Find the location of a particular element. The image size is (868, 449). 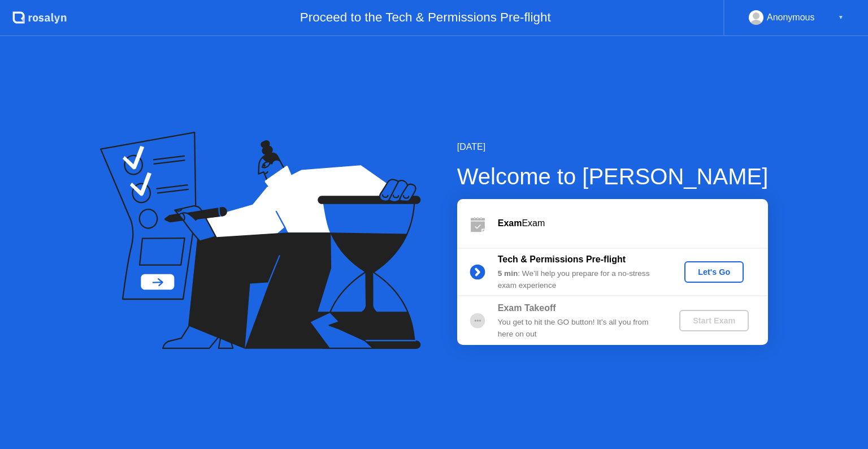

b: Exam Takeoff is located at coordinates (527, 307).